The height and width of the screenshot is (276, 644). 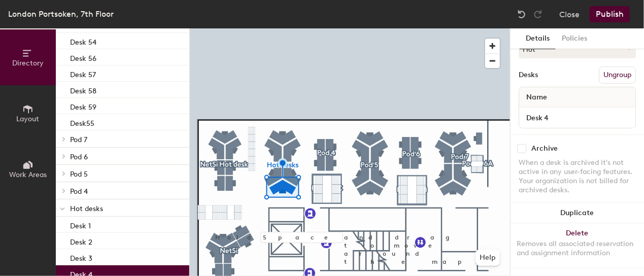 What do you see at coordinates (79, 191) in the screenshot?
I see `span: Pod 4` at bounding box center [79, 191].